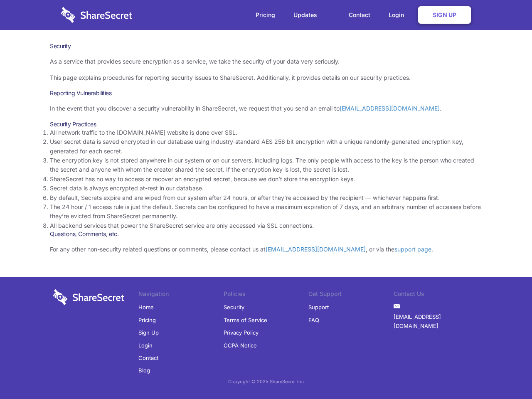  I want to click on a: Blog, so click(144, 370).